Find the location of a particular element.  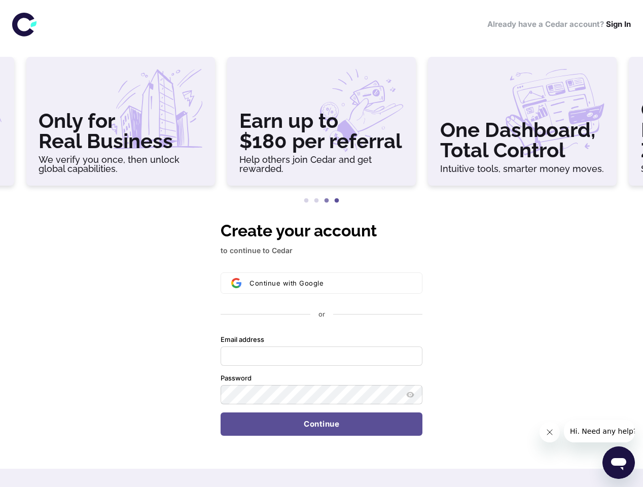

button: 2 is located at coordinates (317, 201).